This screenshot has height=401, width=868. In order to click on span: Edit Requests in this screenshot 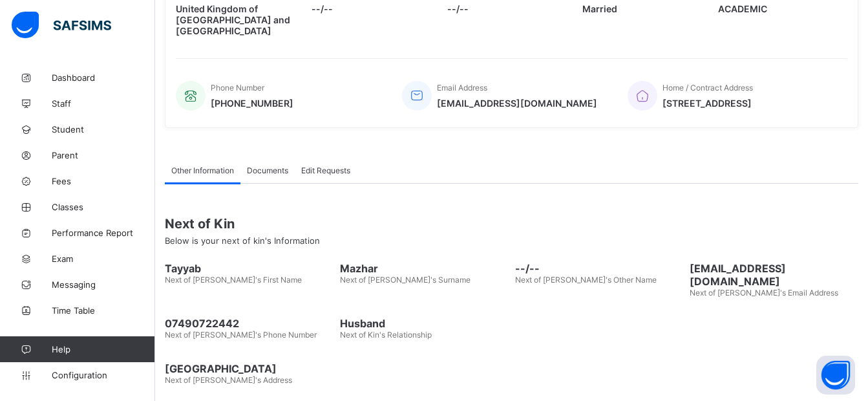, I will do `click(326, 170)`.